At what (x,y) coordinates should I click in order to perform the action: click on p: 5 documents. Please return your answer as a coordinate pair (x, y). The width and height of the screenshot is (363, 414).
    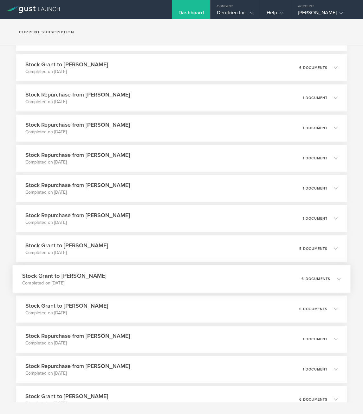
    Looking at the image, I should click on (314, 249).